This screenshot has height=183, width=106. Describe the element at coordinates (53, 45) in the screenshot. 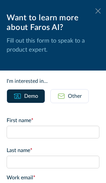

I see `p: Fill out this form to speak to a product expert.` at that location.